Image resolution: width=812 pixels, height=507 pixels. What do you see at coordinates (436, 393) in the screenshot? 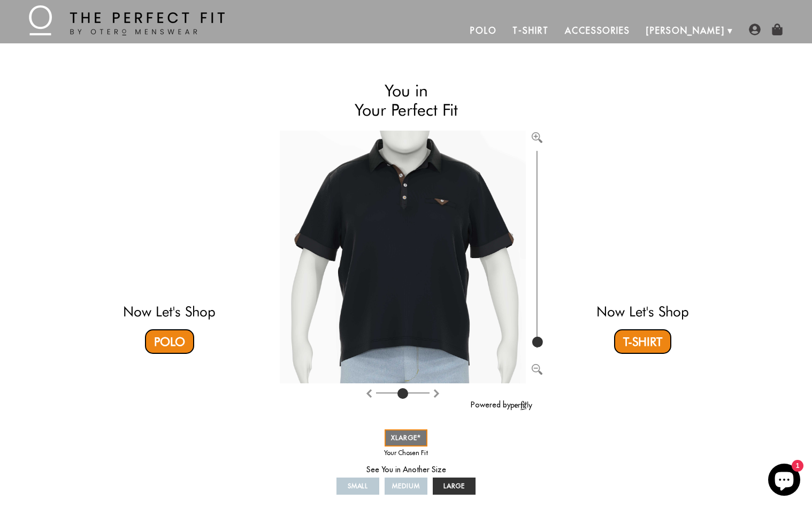
I see `img: Rotate counter clockwise` at bounding box center [436, 393].